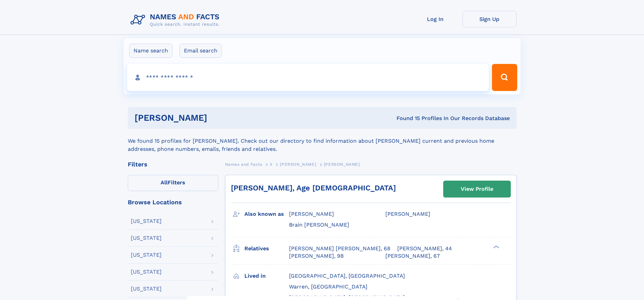 This screenshot has height=300, width=644. What do you see at coordinates (271, 164) in the screenshot?
I see `span: X` at bounding box center [271, 164].